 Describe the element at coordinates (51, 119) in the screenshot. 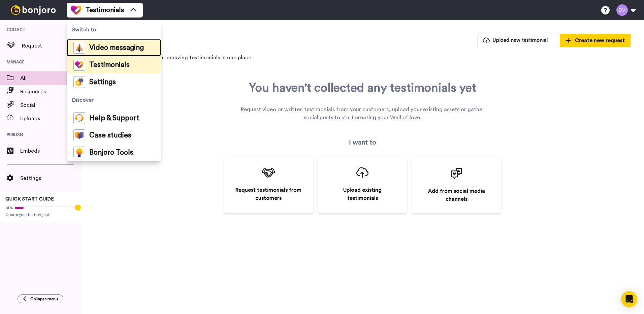

I see `span: Uploads` at that location.